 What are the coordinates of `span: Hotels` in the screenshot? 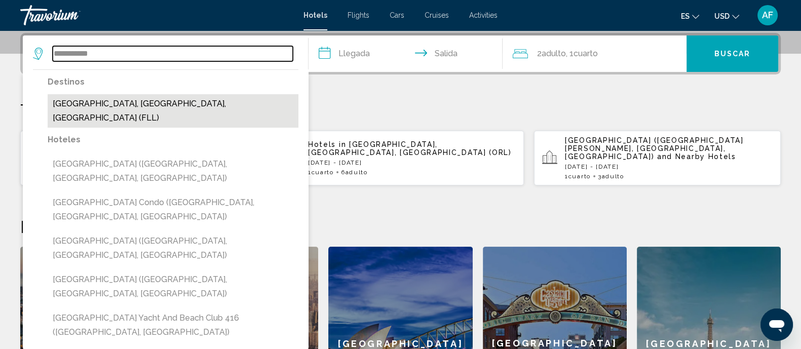 It's located at (315, 15).